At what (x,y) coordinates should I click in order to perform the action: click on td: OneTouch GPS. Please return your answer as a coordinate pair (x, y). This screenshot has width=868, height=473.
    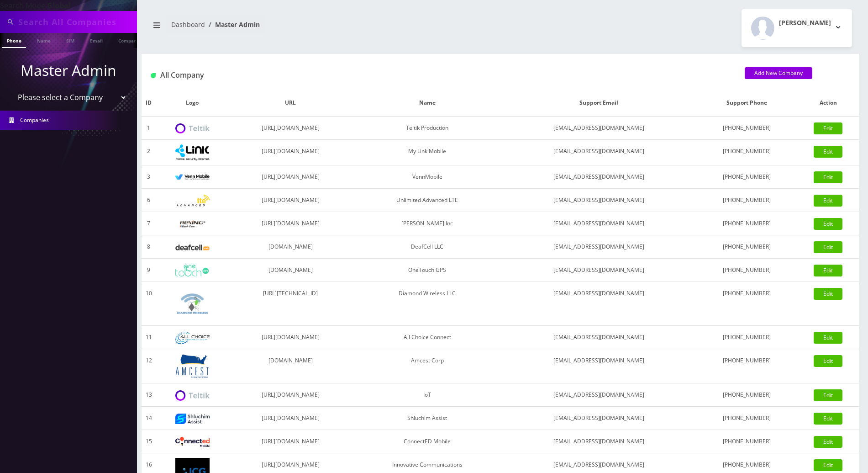
    Looking at the image, I should click on (427, 270).